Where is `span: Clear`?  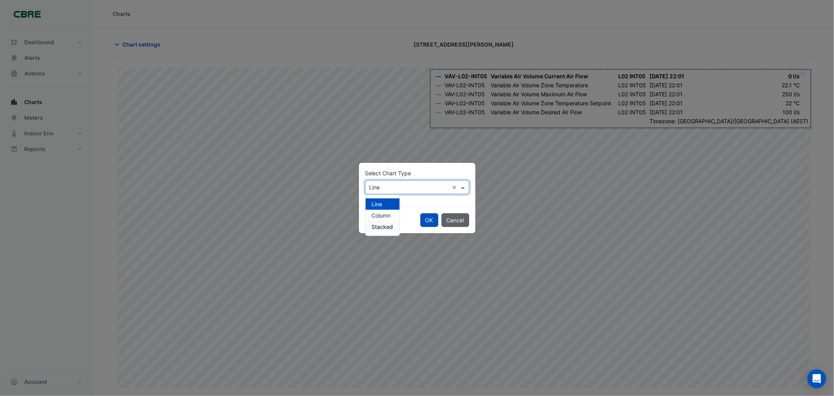 span: Clear is located at coordinates (455, 187).